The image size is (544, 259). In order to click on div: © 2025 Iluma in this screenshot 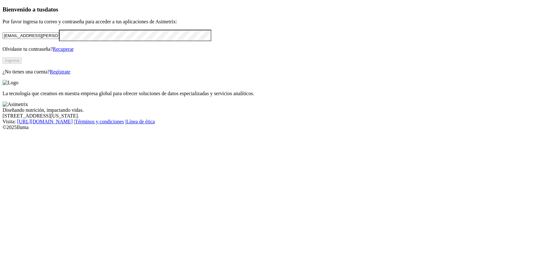, I will do `click(272, 127)`.